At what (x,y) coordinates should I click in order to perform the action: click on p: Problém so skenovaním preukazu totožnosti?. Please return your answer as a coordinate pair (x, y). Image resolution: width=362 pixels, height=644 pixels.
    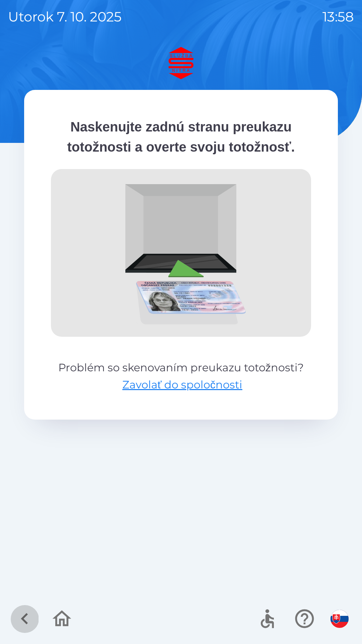
    Looking at the image, I should click on (181, 376).